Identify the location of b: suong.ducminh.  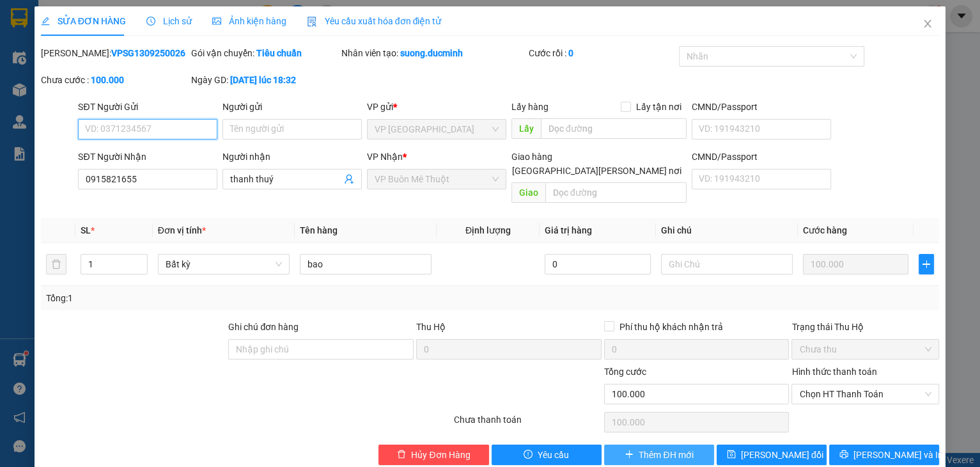
(432, 53).